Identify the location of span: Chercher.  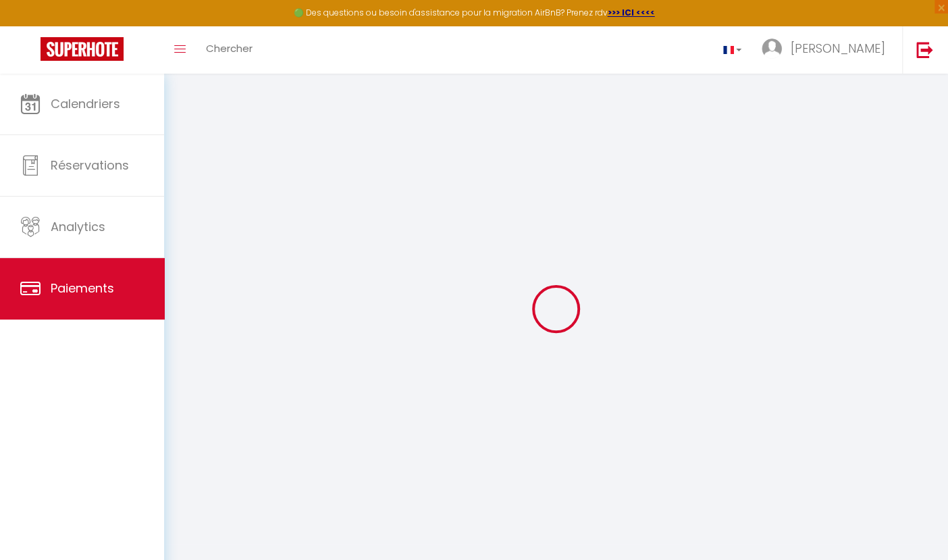
(229, 48).